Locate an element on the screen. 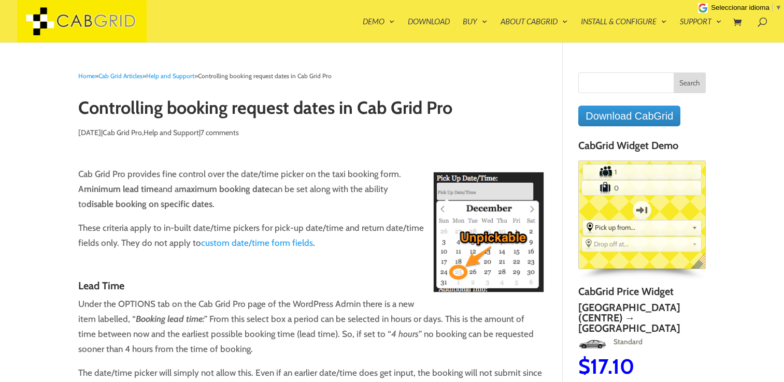 The image size is (784, 382). span: Standard is located at coordinates (624, 342).